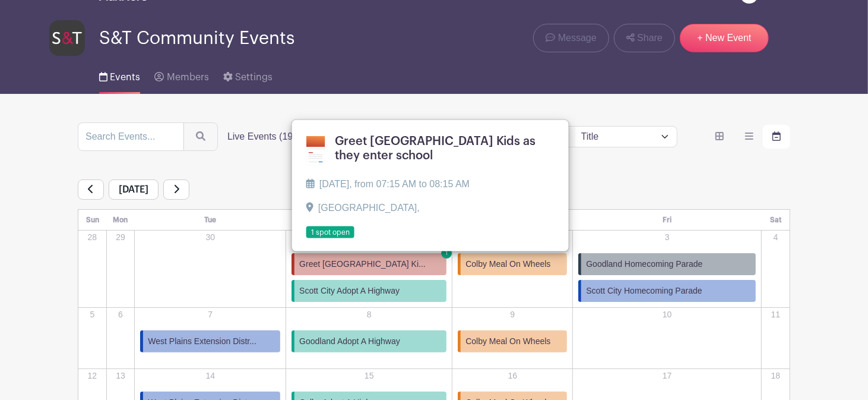  Describe the element at coordinates (350, 341) in the screenshot. I see `span: Goodland Adopt A Highway` at that location.